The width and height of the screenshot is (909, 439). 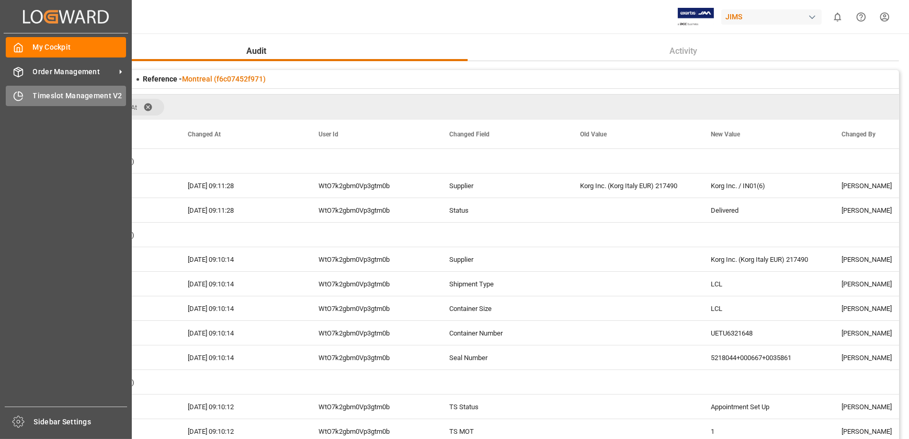 What do you see at coordinates (764, 333) in the screenshot?
I see `div: UETU6321648` at bounding box center [764, 333].